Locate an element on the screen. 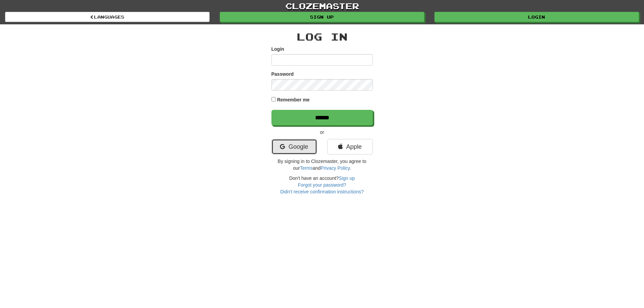 The height and width of the screenshot is (308, 644). a: Terms is located at coordinates (306, 168).